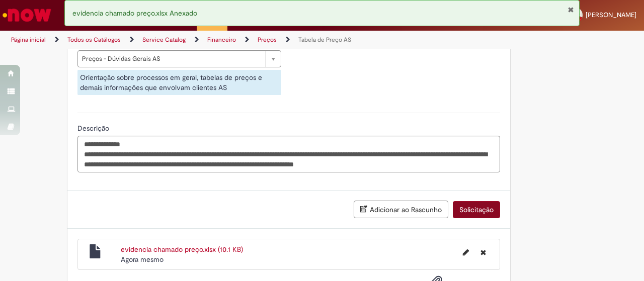 This screenshot has width=644, height=281. I want to click on button: Fechar Notificação, so click(570, 9).